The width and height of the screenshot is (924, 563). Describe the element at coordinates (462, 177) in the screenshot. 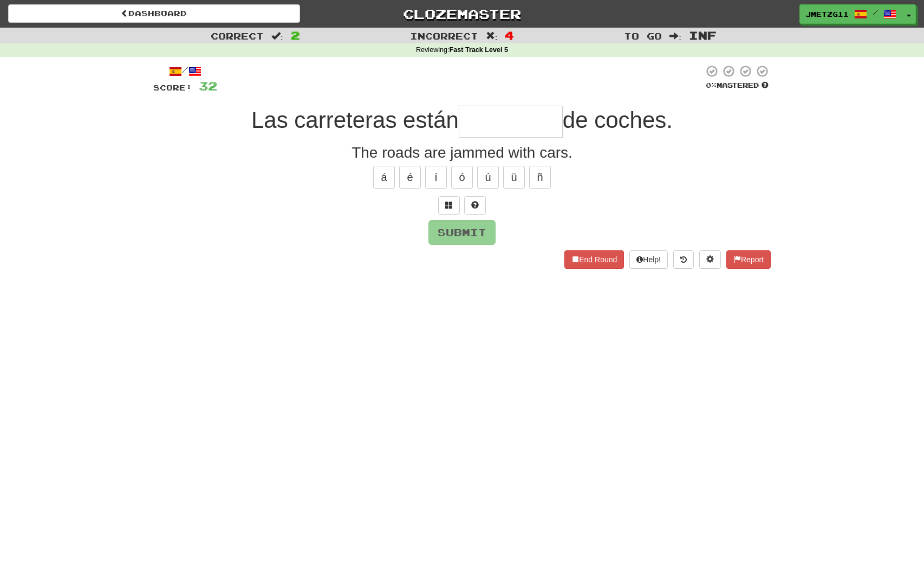

I see `button: ó` at that location.